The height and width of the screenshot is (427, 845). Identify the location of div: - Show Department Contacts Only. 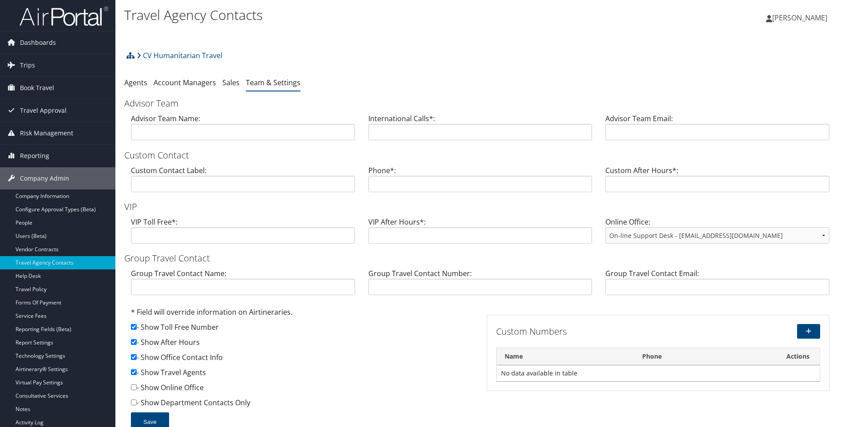
(302, 405).